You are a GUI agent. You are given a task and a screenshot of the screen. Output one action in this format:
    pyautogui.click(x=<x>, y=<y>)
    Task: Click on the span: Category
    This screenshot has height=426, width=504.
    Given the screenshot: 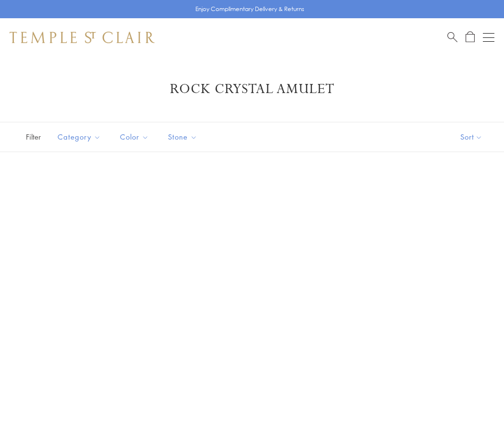 What is the action you would take?
    pyautogui.click(x=80, y=137)
    